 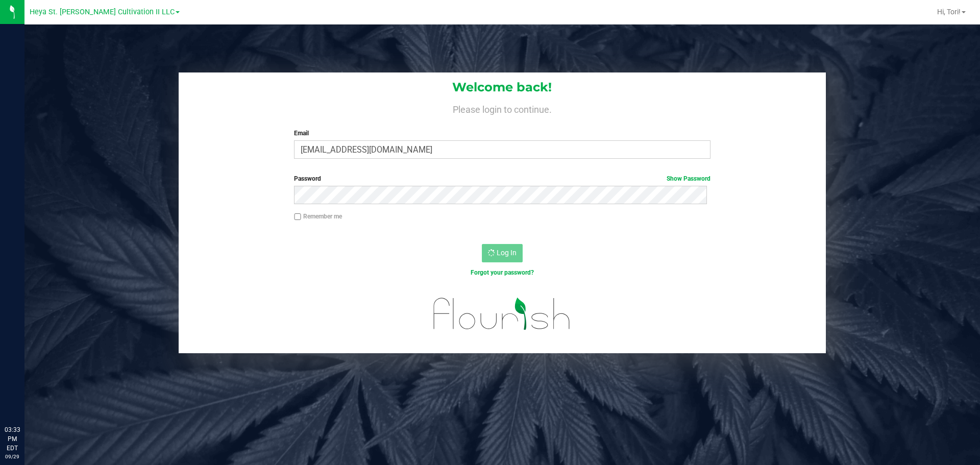 I want to click on span: Password, so click(x=307, y=179).